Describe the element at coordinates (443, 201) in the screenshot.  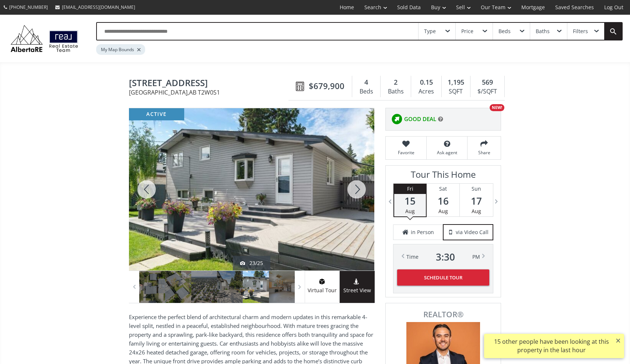
I see `span: 16` at that location.